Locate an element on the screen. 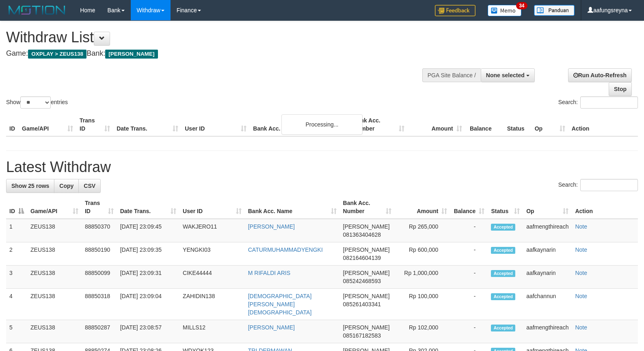 The height and width of the screenshot is (351, 644). td: 88850190 is located at coordinates (99, 254).